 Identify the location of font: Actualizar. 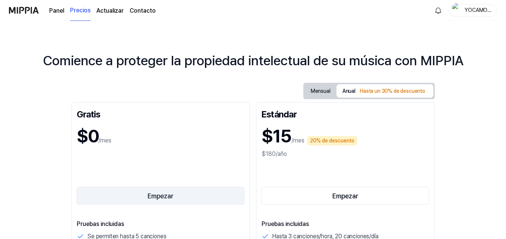
(110, 10).